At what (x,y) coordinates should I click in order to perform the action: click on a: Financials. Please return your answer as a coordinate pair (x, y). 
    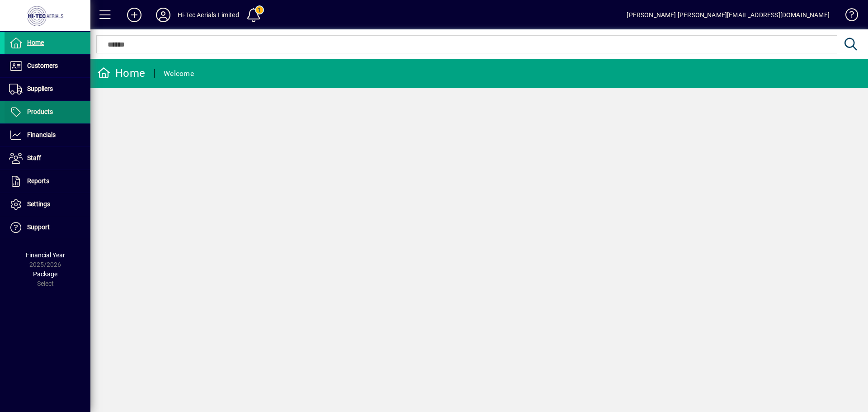
    Looking at the image, I should click on (48, 135).